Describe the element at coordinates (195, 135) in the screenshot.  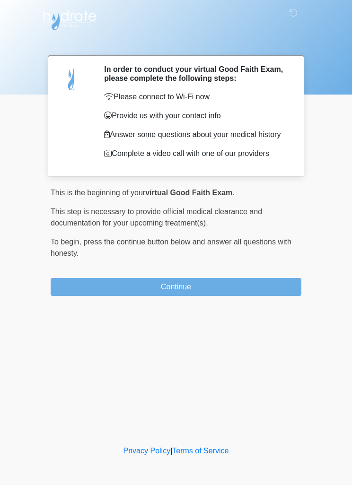
I see `p: Answer some questions about your medical history` at that location.